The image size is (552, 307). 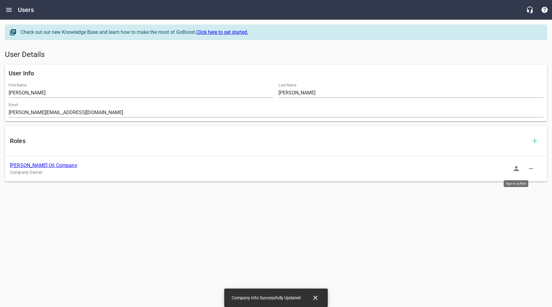 I want to click on h6: User Info, so click(x=276, y=73).